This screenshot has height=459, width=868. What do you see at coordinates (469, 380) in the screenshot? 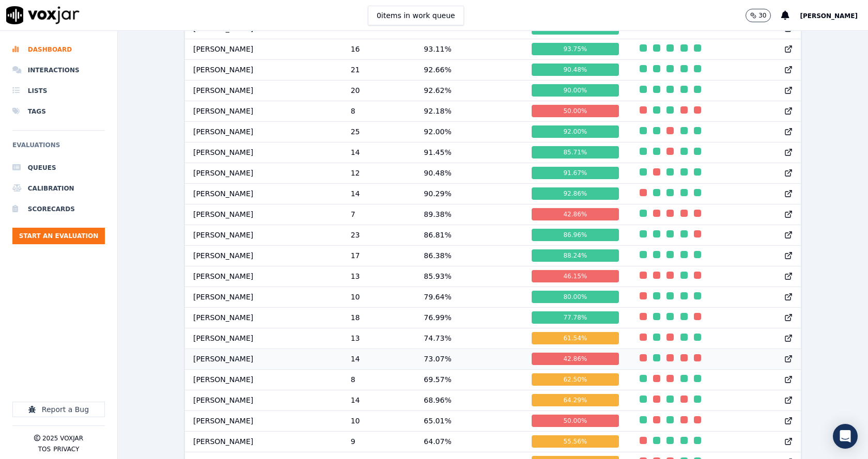
I see `td: 69.57 %` at bounding box center [469, 380].